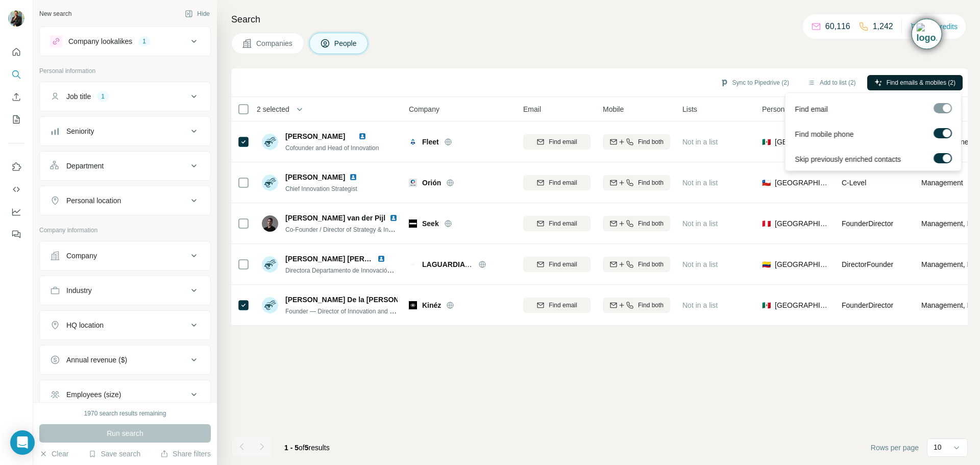  Describe the element at coordinates (16, 74) in the screenshot. I see `button: Search` at that location.